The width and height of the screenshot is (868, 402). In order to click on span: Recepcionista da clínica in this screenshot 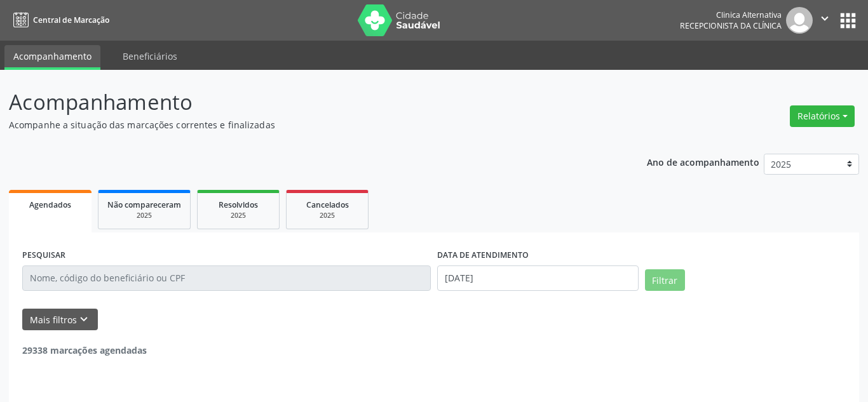, I will do `click(730, 26)`.